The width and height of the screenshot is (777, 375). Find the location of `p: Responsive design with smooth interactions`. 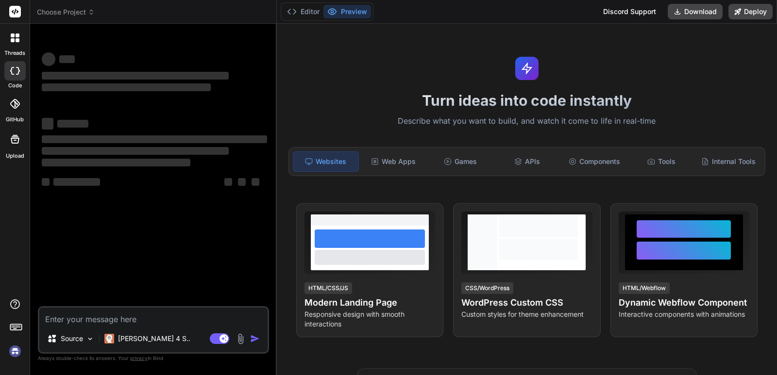

p: Responsive design with smooth interactions is located at coordinates (369, 319).